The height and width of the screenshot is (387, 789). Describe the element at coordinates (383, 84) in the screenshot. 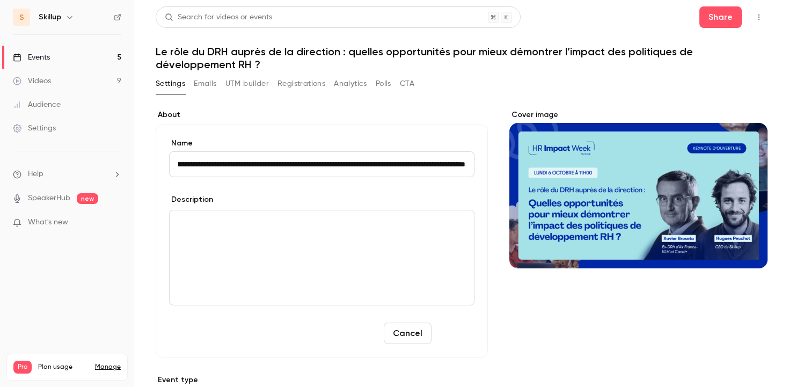

I see `button: Polls` at that location.